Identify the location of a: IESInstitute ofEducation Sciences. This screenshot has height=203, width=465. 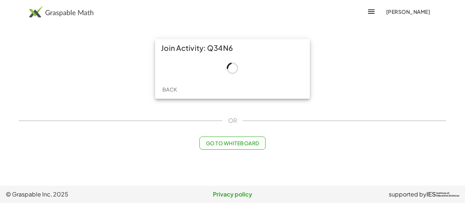
(442, 194).